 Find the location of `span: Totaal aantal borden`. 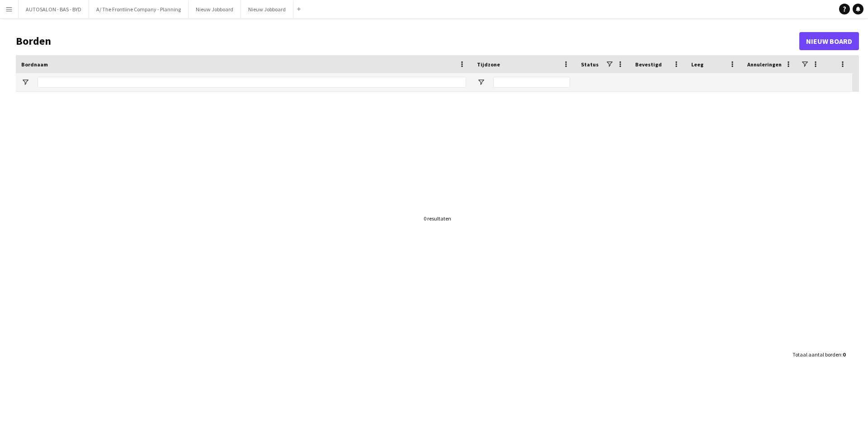

span: Totaal aantal borden is located at coordinates (817, 354).